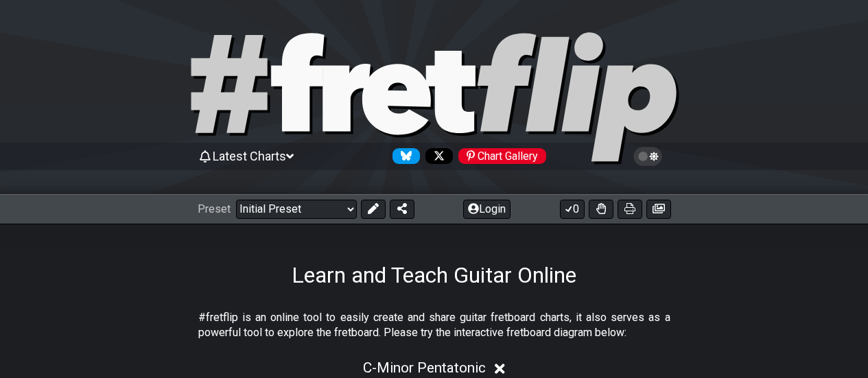  I want to click on select: Preset, so click(296, 209).